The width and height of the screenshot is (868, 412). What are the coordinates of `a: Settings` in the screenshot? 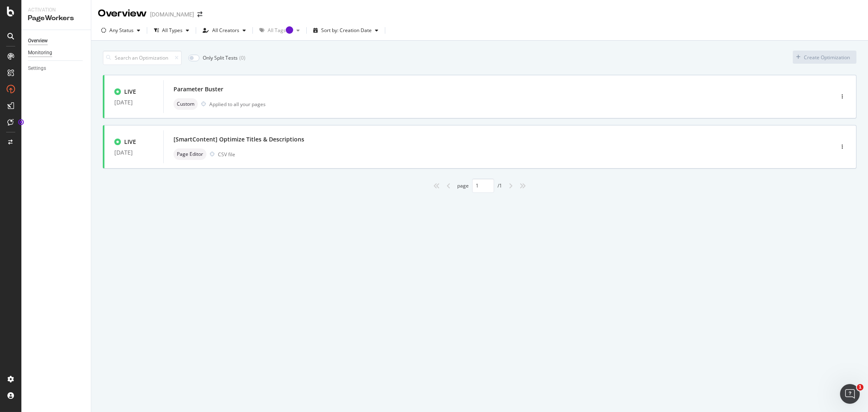 It's located at (56, 68).